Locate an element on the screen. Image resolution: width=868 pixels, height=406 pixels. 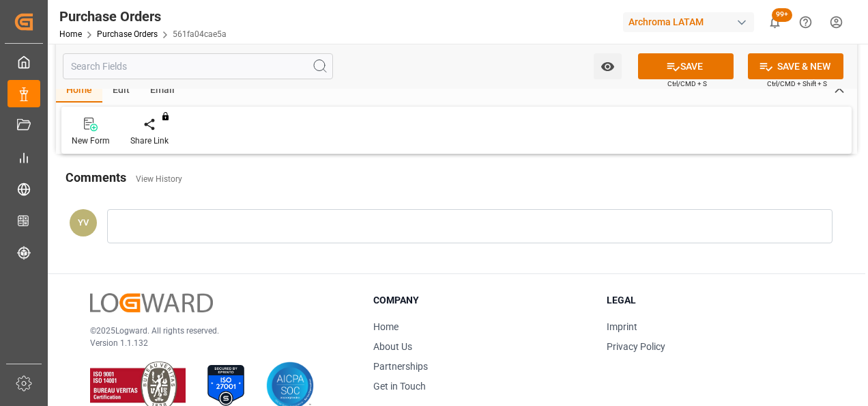
h3: Legal is located at coordinates (715, 300).